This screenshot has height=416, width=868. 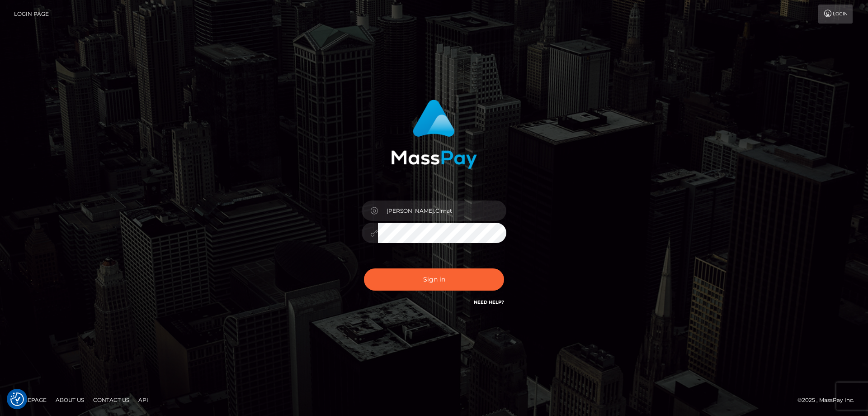 What do you see at coordinates (111, 399) in the screenshot?
I see `a: Contact Us` at bounding box center [111, 399].